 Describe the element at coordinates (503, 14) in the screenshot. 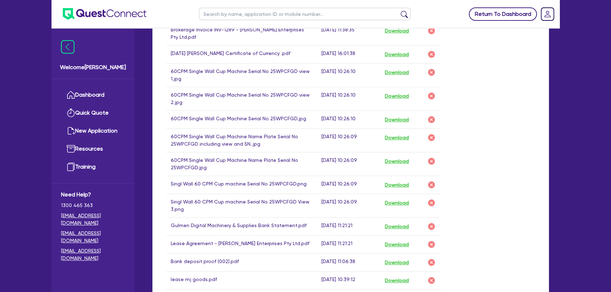

I see `a: Return To Dashboard` at that location.